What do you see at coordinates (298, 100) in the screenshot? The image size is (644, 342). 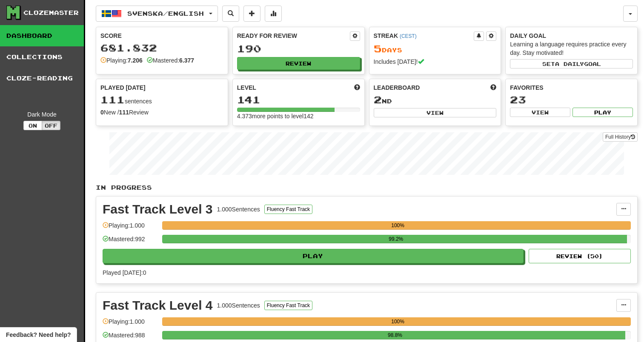 I see `div: 141` at bounding box center [298, 100].